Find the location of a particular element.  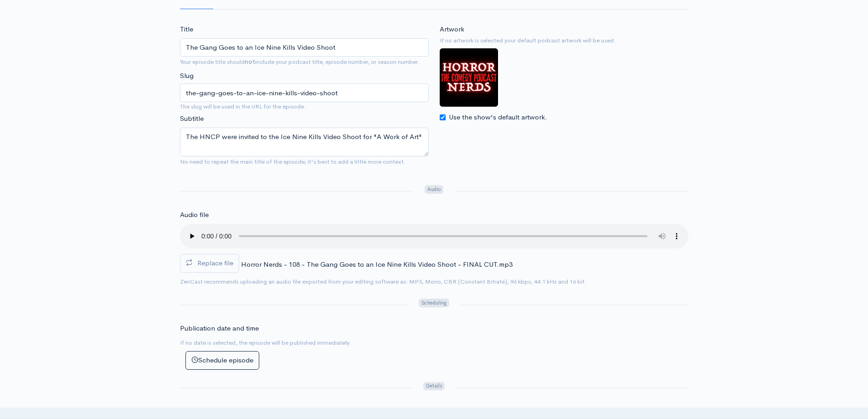

label: Slug is located at coordinates (187, 76).